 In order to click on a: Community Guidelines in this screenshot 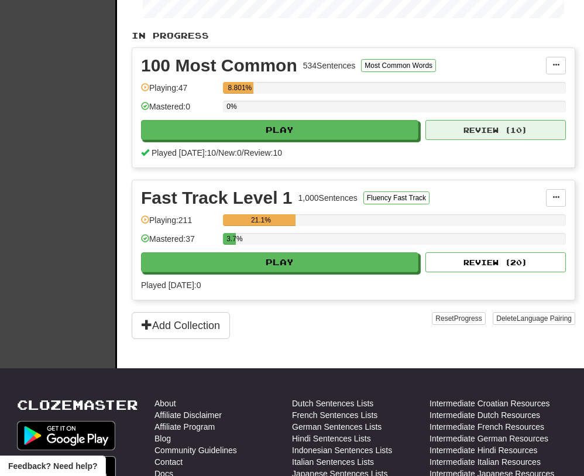, I will do `click(196, 450)`.